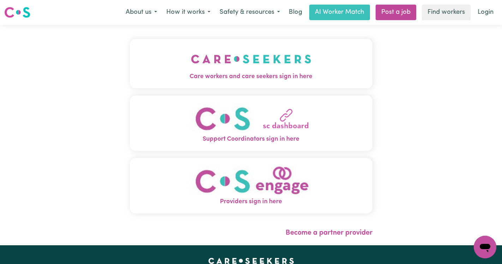 Image resolution: width=502 pixels, height=264 pixels. What do you see at coordinates (141, 12) in the screenshot?
I see `button: About us` at bounding box center [141, 12].